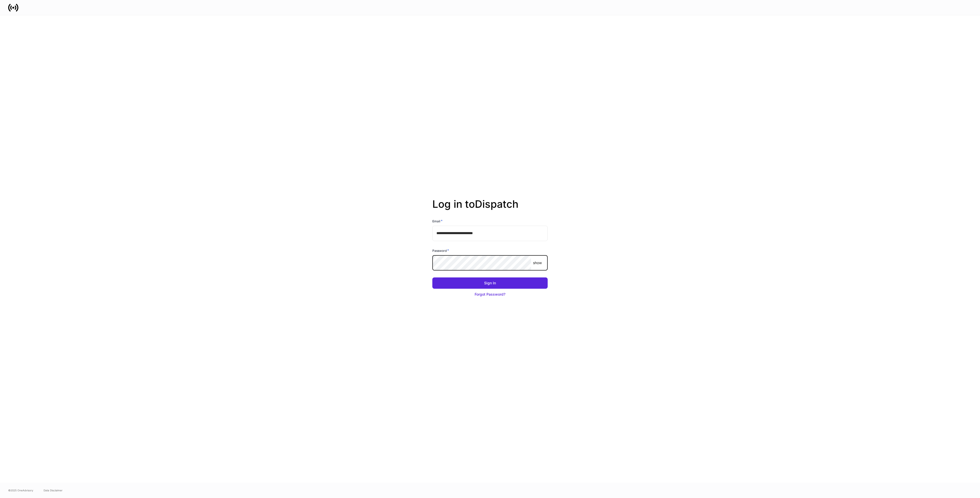  What do you see at coordinates (440, 251) in the screenshot?
I see `h6: Password` at bounding box center [440, 251].